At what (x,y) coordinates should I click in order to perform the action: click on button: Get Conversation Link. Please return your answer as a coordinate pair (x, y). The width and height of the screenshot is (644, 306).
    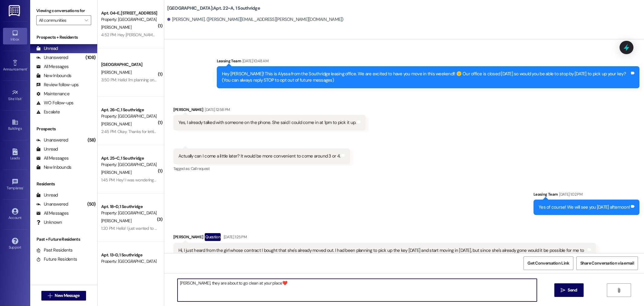
    Looking at the image, I should click on (548, 263).